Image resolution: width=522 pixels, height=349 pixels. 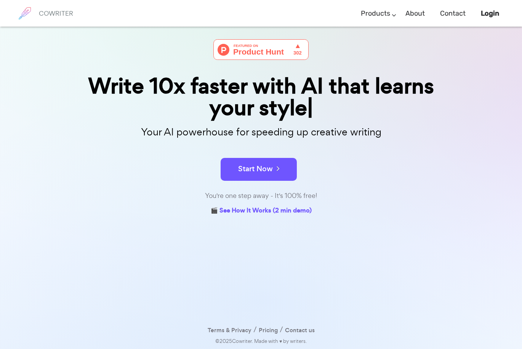 I want to click on img: Cowriter - Your AI buddy for speeding up creative writing | Product Hunt, so click(x=261, y=50).